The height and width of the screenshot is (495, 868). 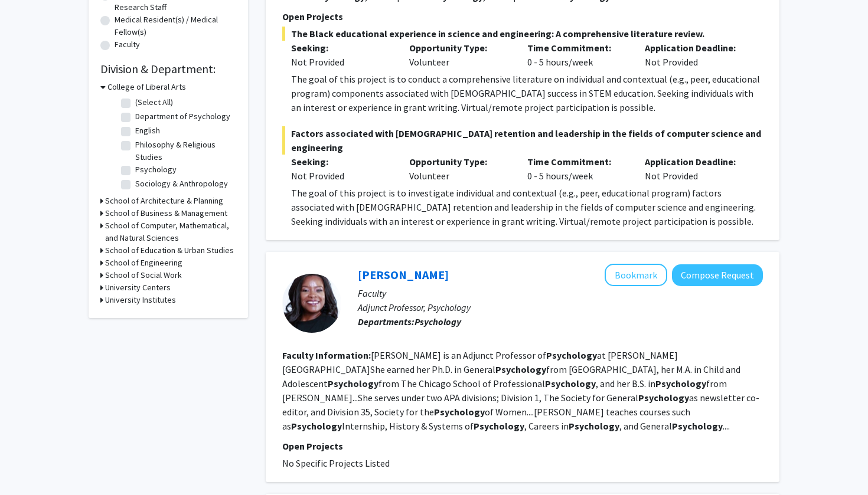 I want to click on h3: School of Architecture & Planning, so click(x=164, y=200).